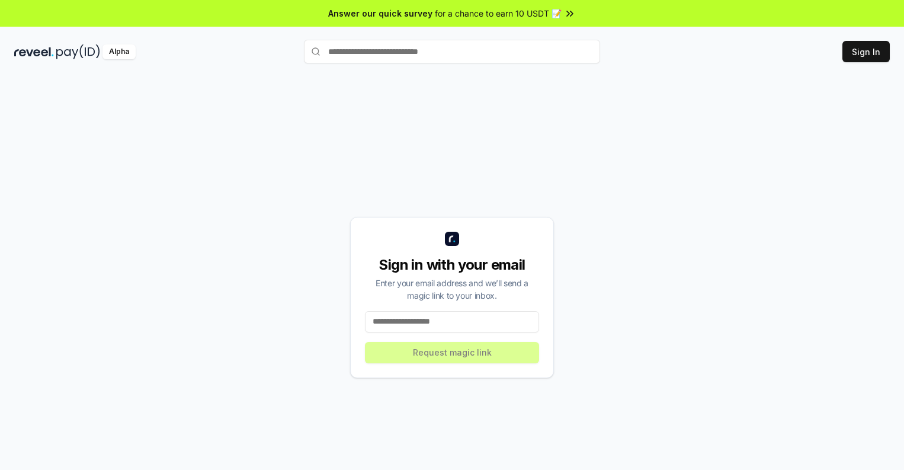 This screenshot has height=470, width=904. What do you see at coordinates (452, 265) in the screenshot?
I see `div: Sign in with your email` at bounding box center [452, 265].